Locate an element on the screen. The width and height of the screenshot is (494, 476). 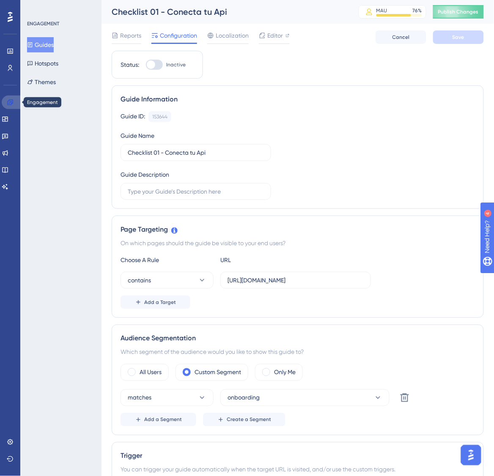
div: Audience Segmentation is located at coordinates (297, 338).